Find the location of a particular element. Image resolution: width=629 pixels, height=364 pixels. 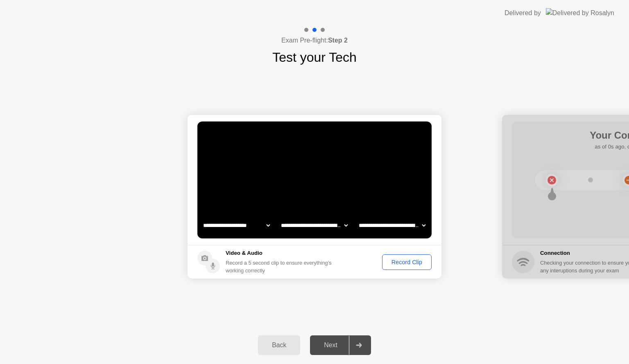

button: Record Clip is located at coordinates (407, 262).